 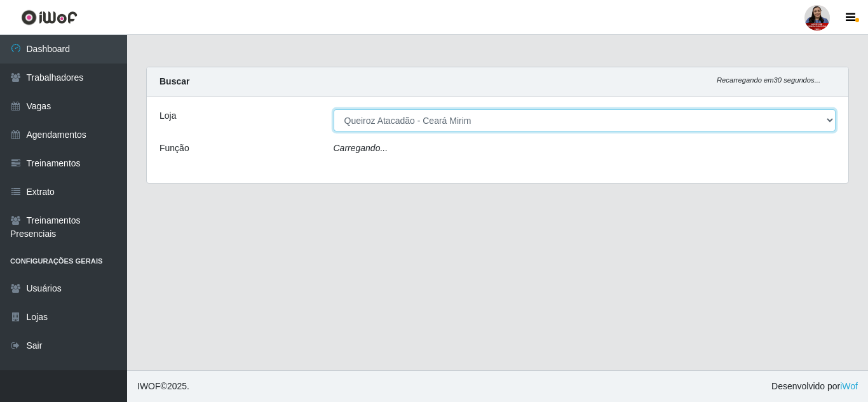 I want to click on strong: Buscar, so click(x=174, y=81).